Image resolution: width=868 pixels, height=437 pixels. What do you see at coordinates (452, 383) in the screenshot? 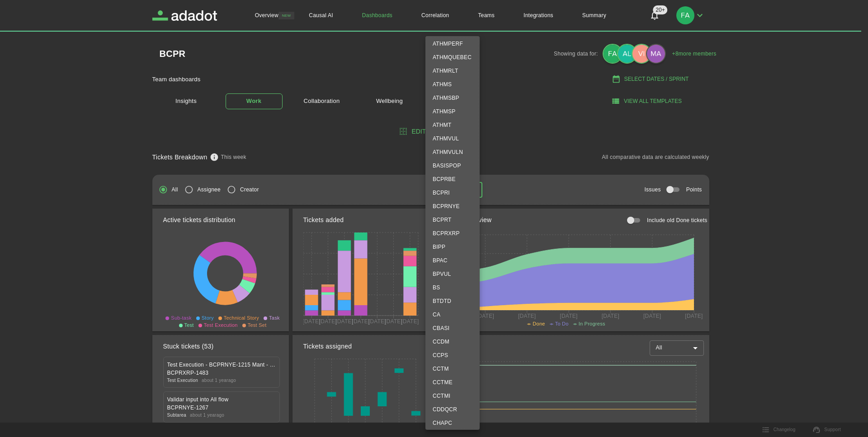
I see `li: CCTME` at bounding box center [452, 383].